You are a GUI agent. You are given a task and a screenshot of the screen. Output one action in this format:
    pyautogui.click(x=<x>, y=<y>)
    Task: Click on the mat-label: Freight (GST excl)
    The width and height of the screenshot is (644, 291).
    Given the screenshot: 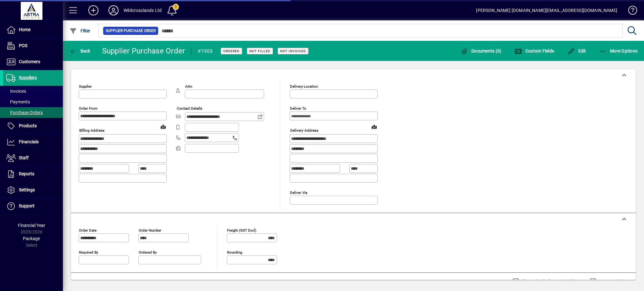 What is the action you would take?
    pyautogui.click(x=241, y=230)
    